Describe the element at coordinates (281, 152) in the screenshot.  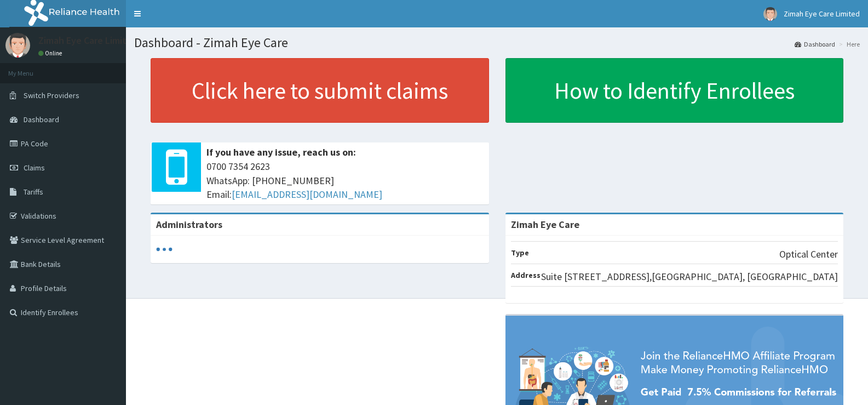
I see `b: If you have any issue, reach us on:` at that location.